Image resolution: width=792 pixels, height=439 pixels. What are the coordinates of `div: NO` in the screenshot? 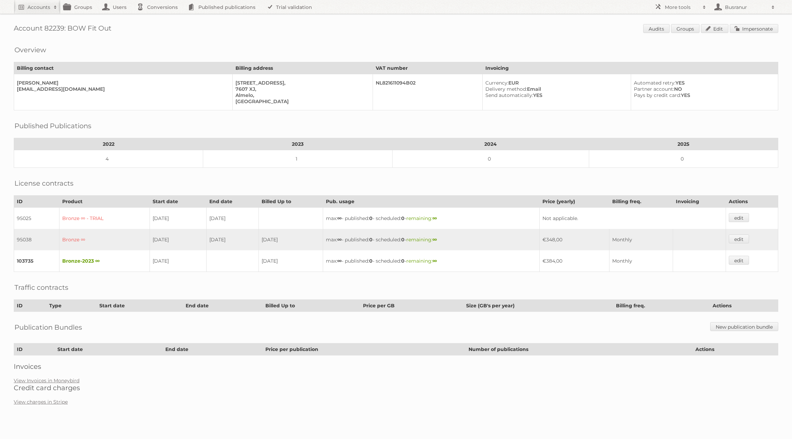 It's located at (703, 89).